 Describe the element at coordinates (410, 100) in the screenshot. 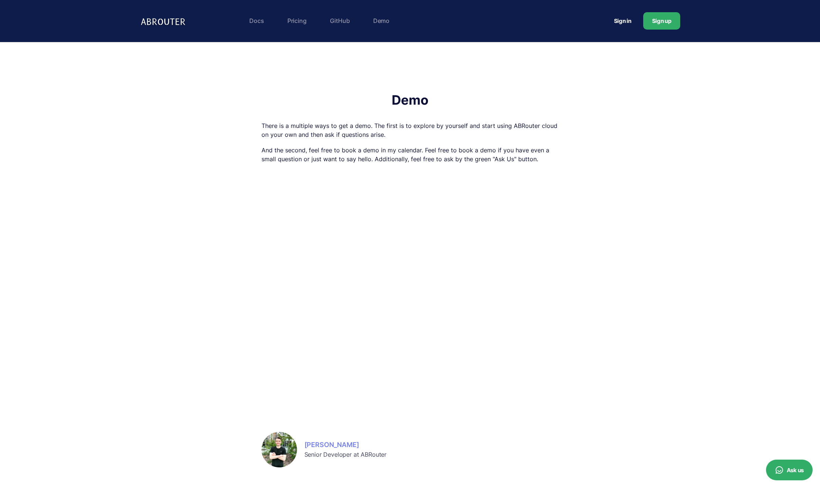

I see `h1: Demo` at that location.